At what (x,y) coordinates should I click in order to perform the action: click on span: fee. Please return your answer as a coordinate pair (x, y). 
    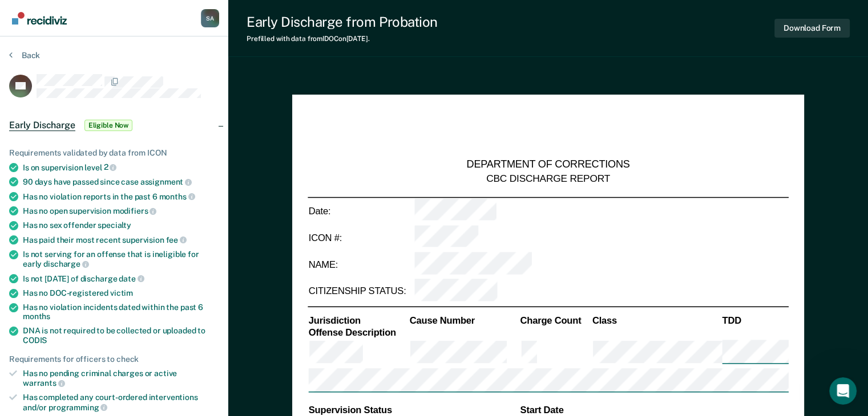
    Looking at the image, I should click on (176, 240).